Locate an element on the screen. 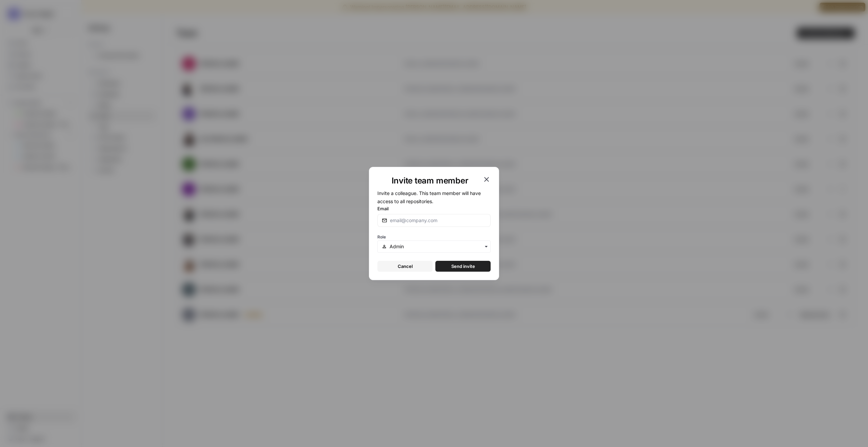  span: Cancel is located at coordinates (405, 266).